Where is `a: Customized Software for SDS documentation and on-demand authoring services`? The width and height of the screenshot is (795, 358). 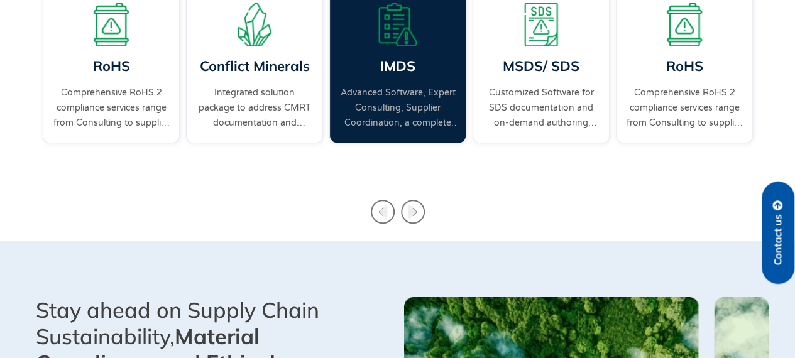 a: Customized Software for SDS documentation and on-demand authoring services is located at coordinates (541, 108).